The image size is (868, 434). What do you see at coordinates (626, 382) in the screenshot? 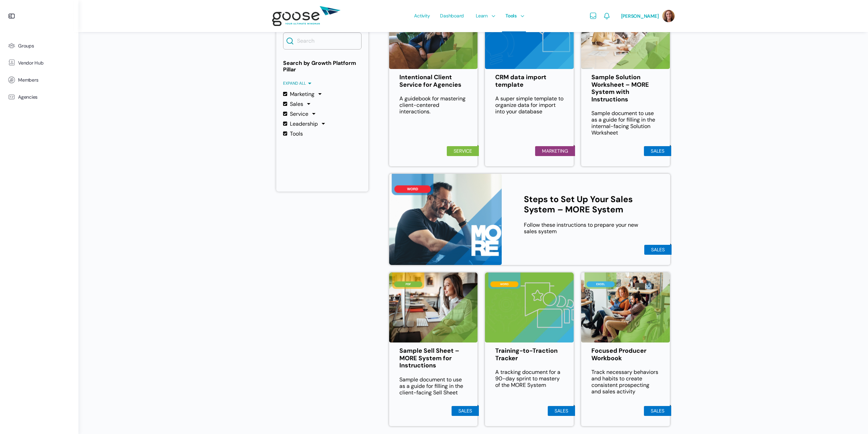
I see `p: Track necessary behaviors and habits to create consistent prospecting and sales activity` at bounding box center [626, 382].